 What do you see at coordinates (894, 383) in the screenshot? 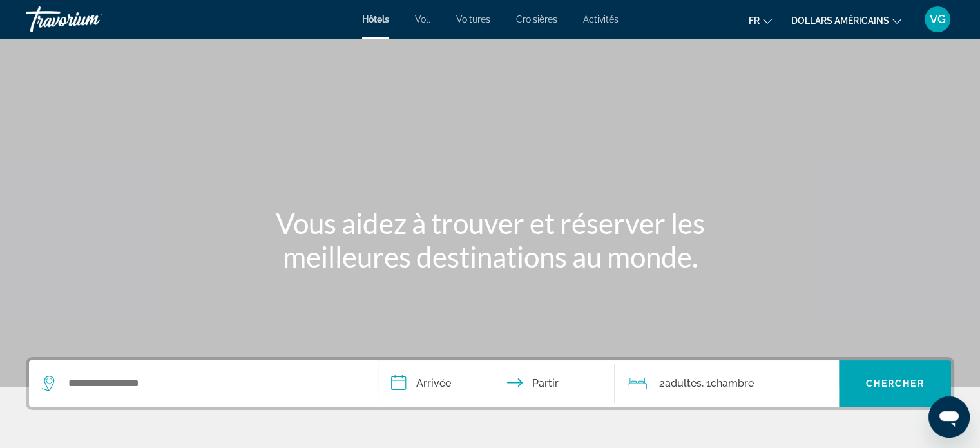
I see `button: Chercher` at bounding box center [894, 383].